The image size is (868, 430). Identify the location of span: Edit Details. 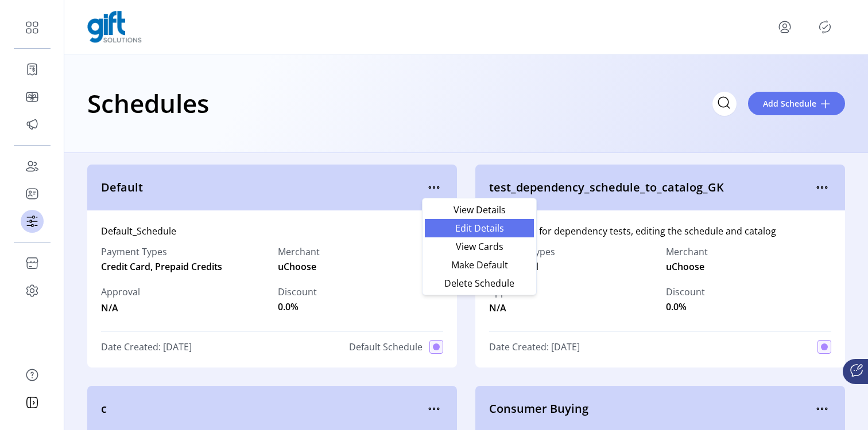
(479, 228).